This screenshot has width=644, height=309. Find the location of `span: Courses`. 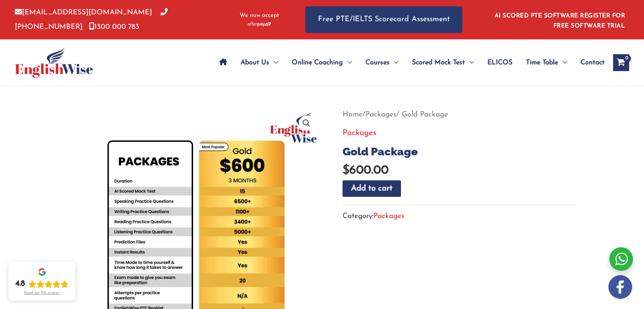

span: Courses is located at coordinates (377, 63).